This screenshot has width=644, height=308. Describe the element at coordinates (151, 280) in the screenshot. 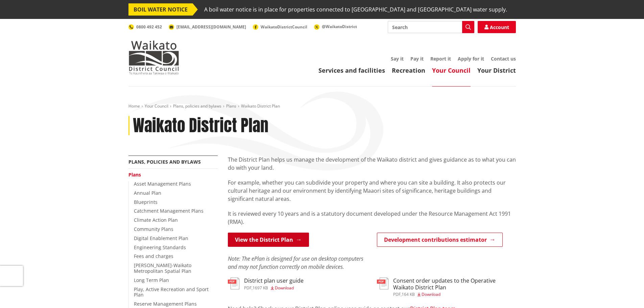

I see `a: Long Term Plan` at that location.